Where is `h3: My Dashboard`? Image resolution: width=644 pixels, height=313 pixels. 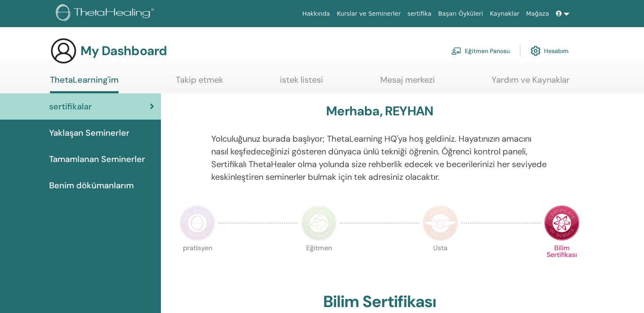 h3: My Dashboard is located at coordinates (123, 51).